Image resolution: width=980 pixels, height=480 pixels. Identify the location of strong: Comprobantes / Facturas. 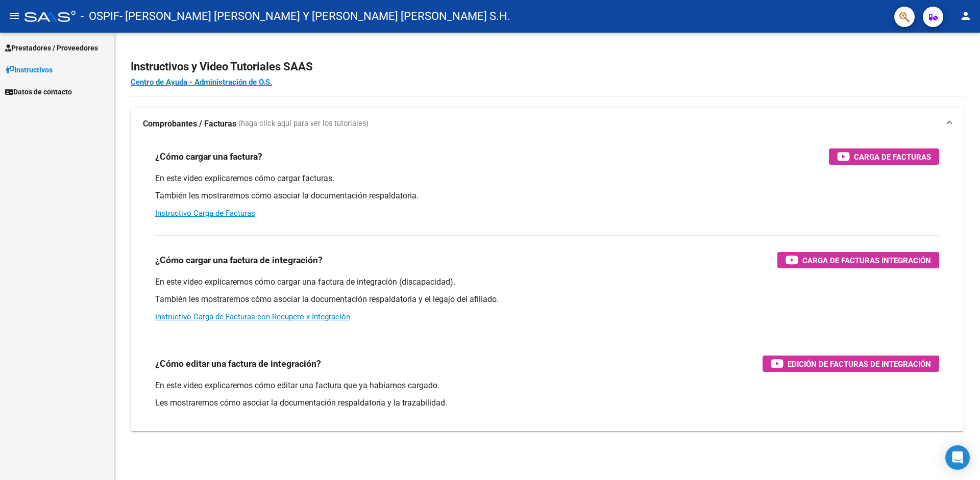
(189, 124).